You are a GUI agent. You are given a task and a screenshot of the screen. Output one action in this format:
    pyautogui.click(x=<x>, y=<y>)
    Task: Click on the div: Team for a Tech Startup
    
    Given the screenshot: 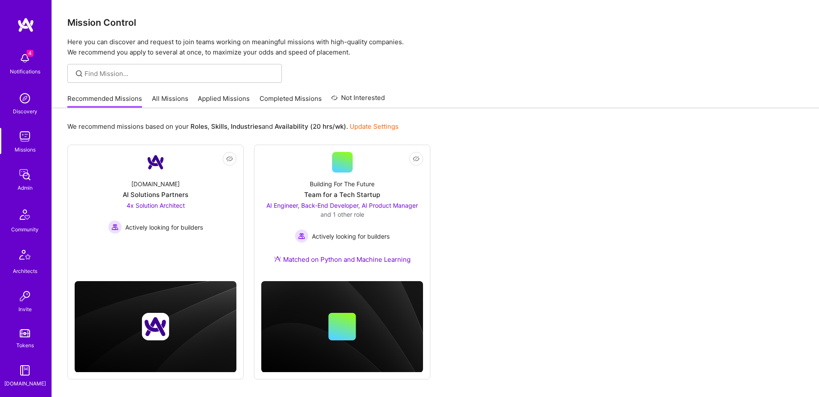 What is the action you would take?
    pyautogui.click(x=342, y=194)
    